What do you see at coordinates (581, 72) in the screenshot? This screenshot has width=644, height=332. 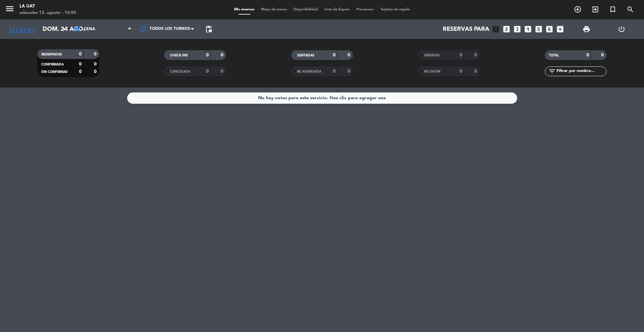 I see `input: Filtrar por nombre...` at bounding box center [581, 72].